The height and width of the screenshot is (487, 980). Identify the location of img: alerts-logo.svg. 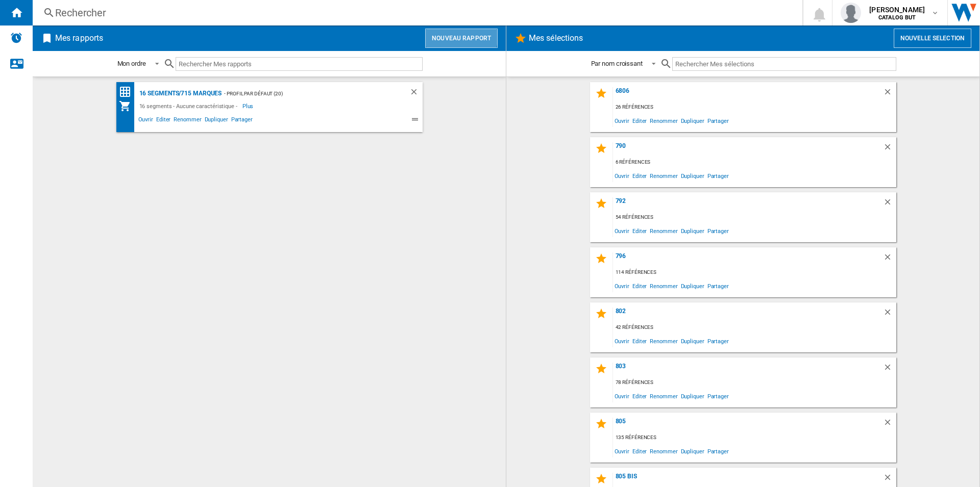
(16, 38).